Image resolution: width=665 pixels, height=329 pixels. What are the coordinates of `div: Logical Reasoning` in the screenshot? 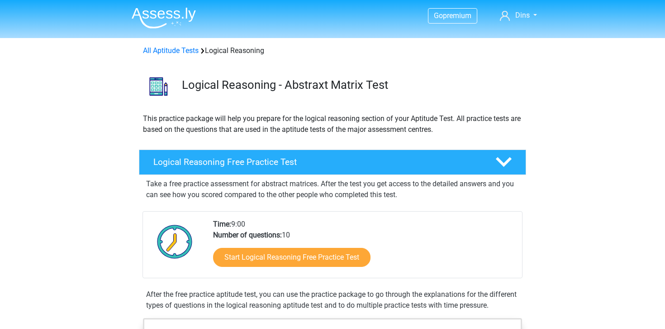 It's located at (333, 51).